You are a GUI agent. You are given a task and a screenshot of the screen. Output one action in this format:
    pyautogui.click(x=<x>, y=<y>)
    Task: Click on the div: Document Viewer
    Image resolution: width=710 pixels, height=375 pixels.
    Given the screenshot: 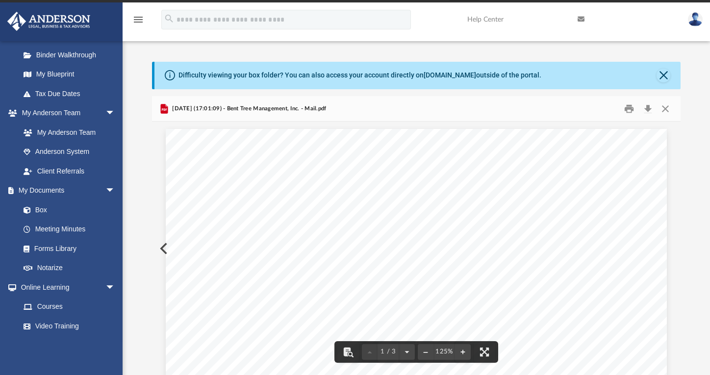 What is the action you would take?
    pyautogui.click(x=416, y=248)
    